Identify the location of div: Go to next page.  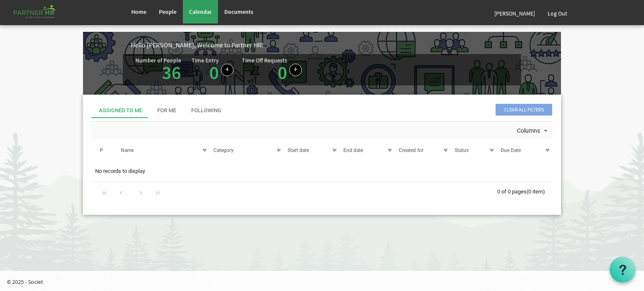
(141, 192).